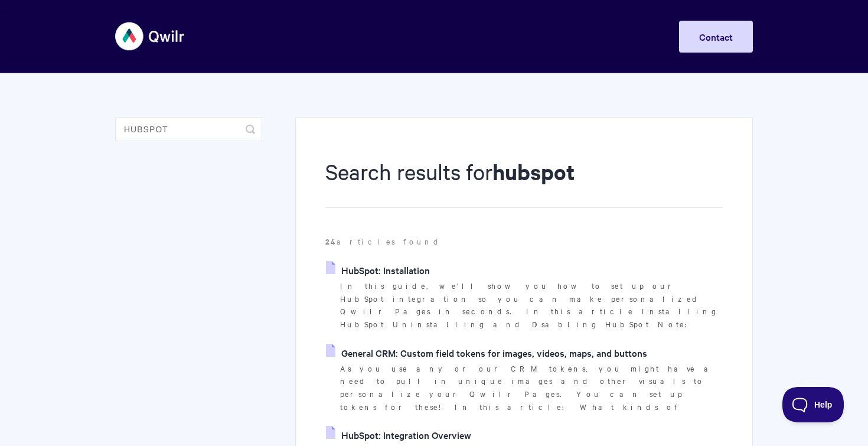 The image size is (868, 446). What do you see at coordinates (532, 387) in the screenshot?
I see `p: As you use any or our CRM tokens, you might have a need to pull in unique images and other visual...` at bounding box center [532, 387].